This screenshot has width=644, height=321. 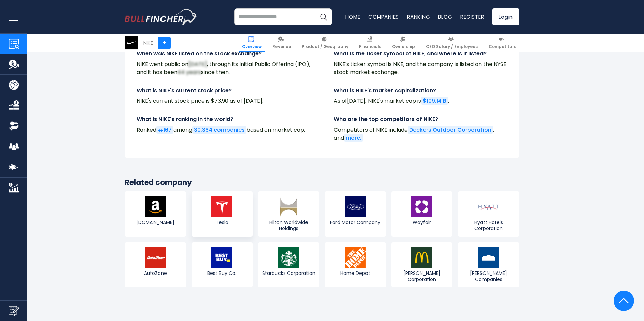 What do you see at coordinates (472, 17) in the screenshot?
I see `a: Register` at bounding box center [472, 17].